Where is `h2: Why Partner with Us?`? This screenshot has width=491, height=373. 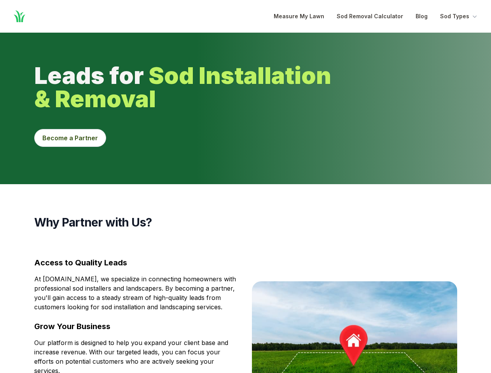 h2: Why Partner with Us? is located at coordinates (246, 222).